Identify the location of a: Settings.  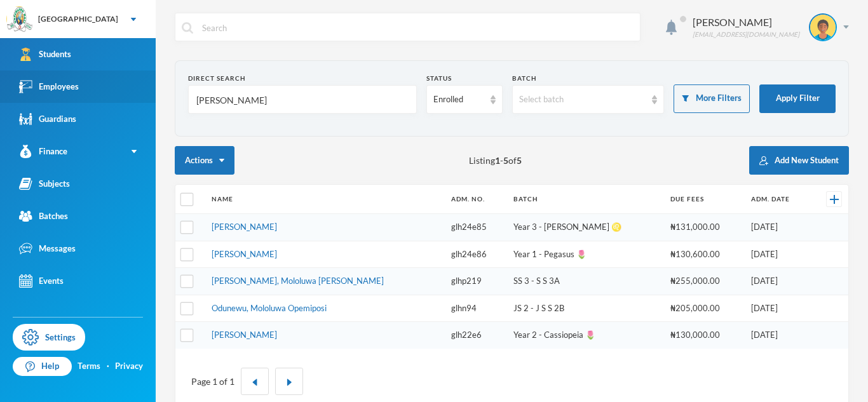
(49, 338).